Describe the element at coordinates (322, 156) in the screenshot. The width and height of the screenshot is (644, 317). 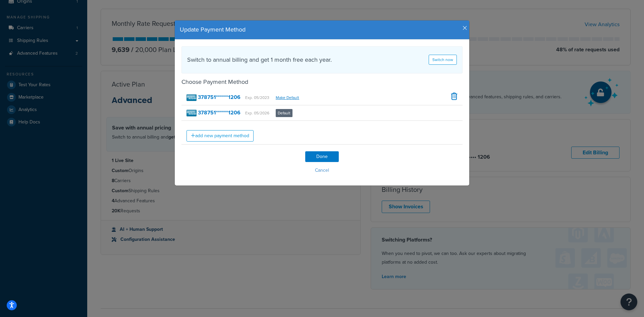
I see `input: Done` at that location.